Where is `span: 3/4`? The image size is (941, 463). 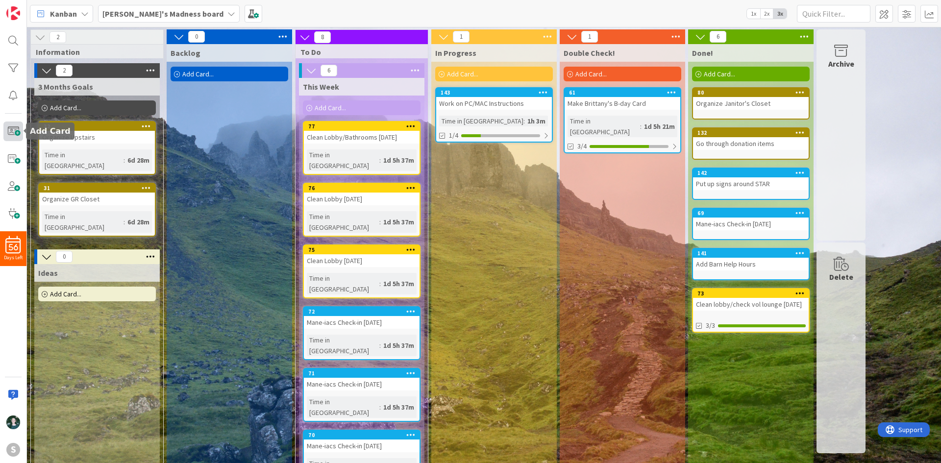 span: 3/4 is located at coordinates (582, 146).